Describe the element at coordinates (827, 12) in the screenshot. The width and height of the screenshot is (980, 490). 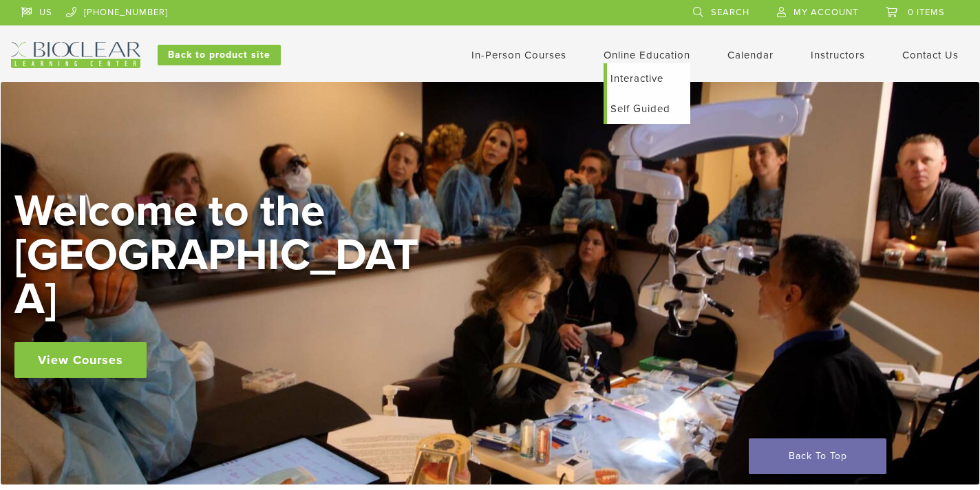
I see `span: My Account` at that location.